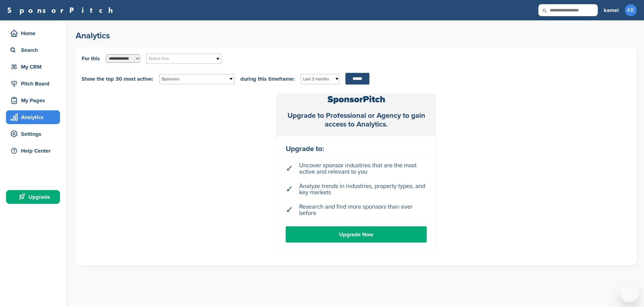 The width and height of the screenshot is (644, 307). I want to click on span: Select One, so click(180, 59).